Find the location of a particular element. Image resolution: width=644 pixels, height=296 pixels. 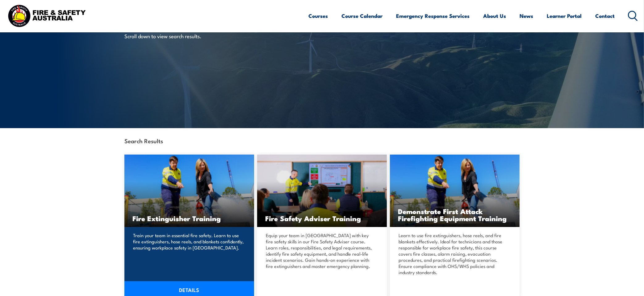

p: Learn to use fire extinguishers, hose reels, and fire blankets effectively. Ideal for technicians... is located at coordinates (454, 254).